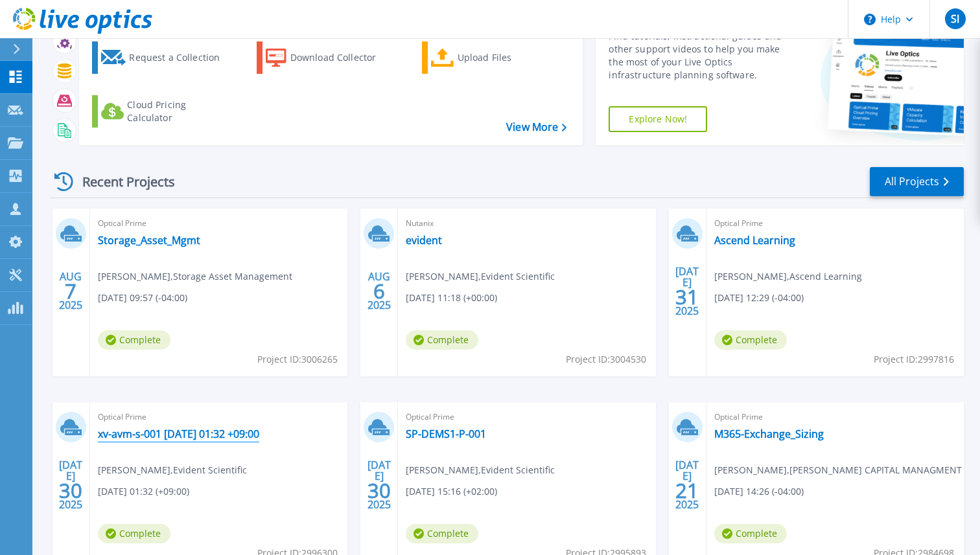 The width and height of the screenshot is (980, 555). Describe the element at coordinates (446, 434) in the screenshot. I see `a: SP-DEMS1-P-001` at that location.